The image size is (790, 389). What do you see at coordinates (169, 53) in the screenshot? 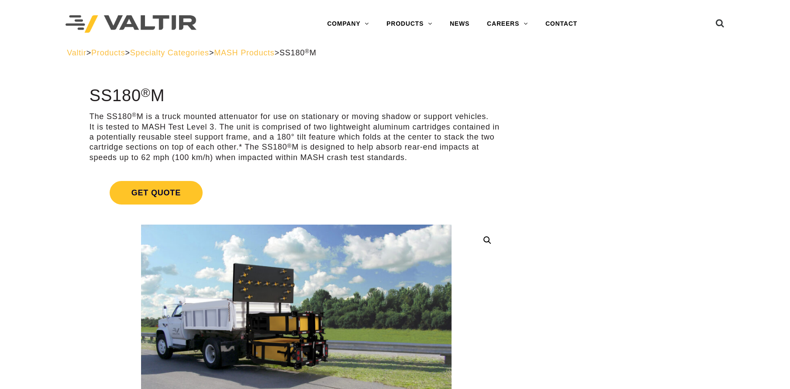
I see `span: Specialty Categories` at bounding box center [169, 53].